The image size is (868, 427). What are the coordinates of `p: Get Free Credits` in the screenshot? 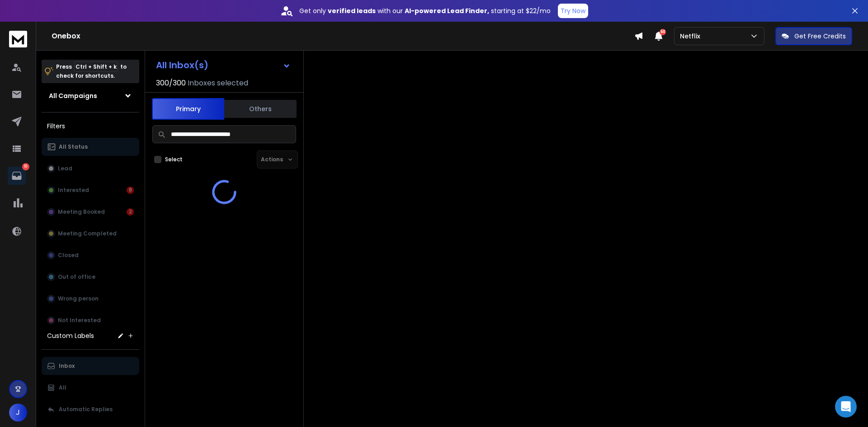 It's located at (820, 36).